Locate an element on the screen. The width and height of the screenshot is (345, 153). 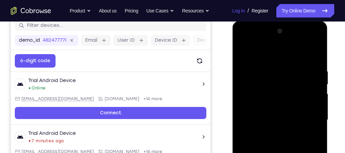
h1: Connect is located at coordinates (34, 9).